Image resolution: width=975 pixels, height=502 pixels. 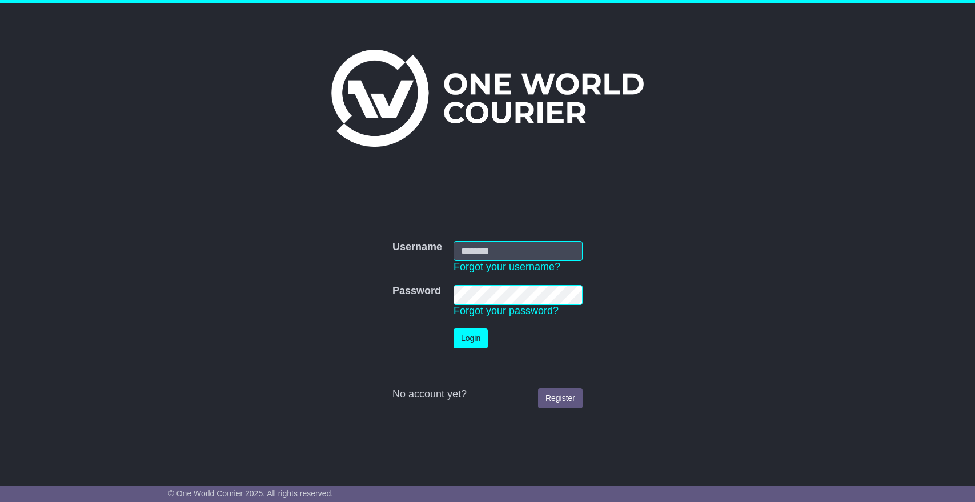 What do you see at coordinates (487, 395) in the screenshot?
I see `div: No account yet?` at bounding box center [487, 395].